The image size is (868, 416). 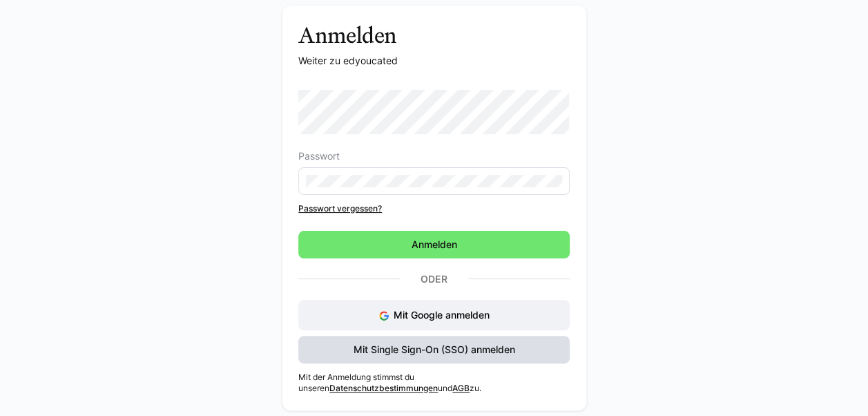 I want to click on p: Weiter zu edyoucated, so click(x=434, y=61).